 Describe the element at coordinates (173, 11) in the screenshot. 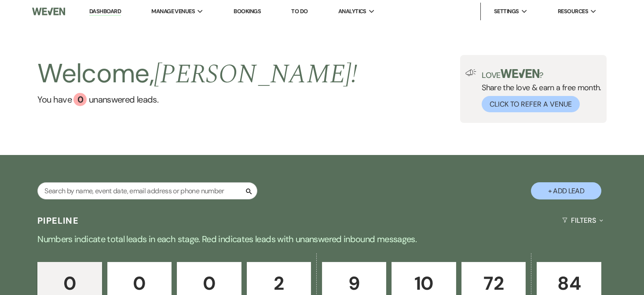

I see `span: Manage Venues` at that location.